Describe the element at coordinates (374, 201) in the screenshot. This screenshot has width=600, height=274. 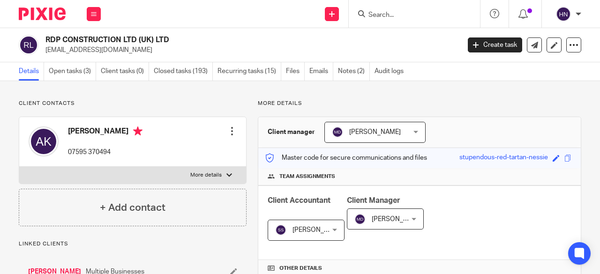
I see `span: Client Manager` at that location.